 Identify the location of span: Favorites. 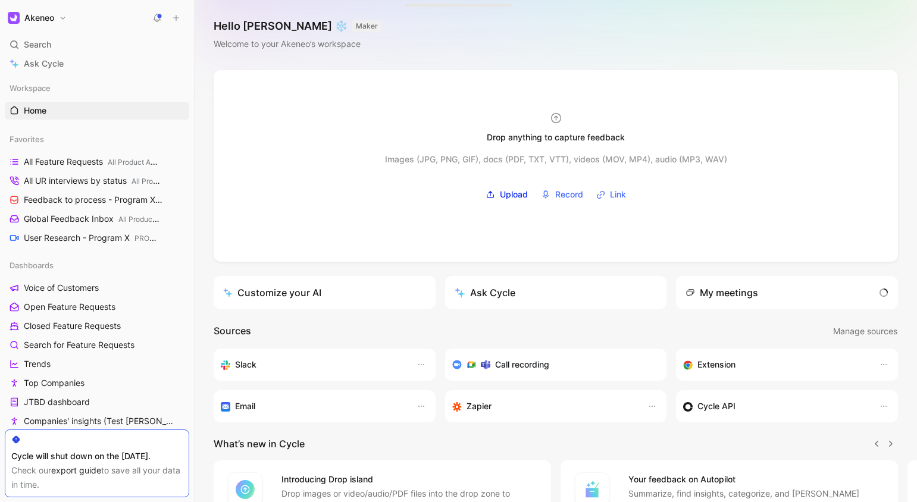
(27, 139).